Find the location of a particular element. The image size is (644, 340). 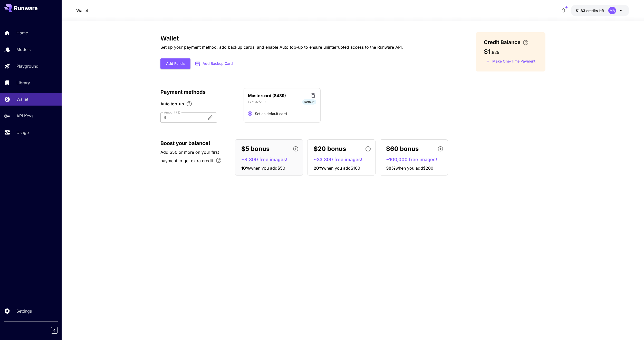

button: Bonus applies only to your first payment, up to 30% on the first $1,000. is located at coordinates (219, 160).